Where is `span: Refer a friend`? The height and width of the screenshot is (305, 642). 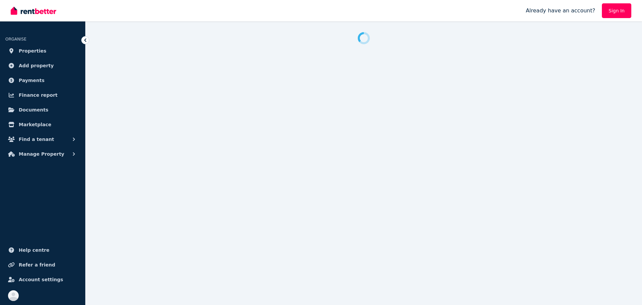
span: Refer a friend is located at coordinates (37, 264).